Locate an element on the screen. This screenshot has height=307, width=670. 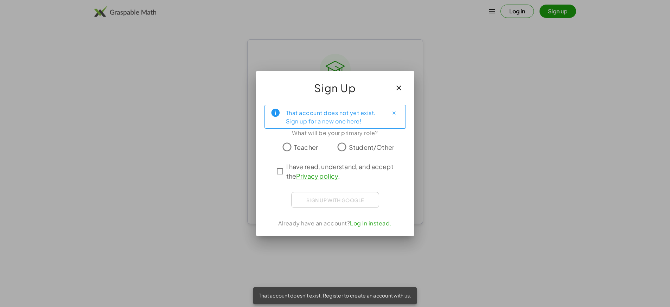
div: That account doesn't exist. Register to create an account with us. is located at coordinates (335, 296).